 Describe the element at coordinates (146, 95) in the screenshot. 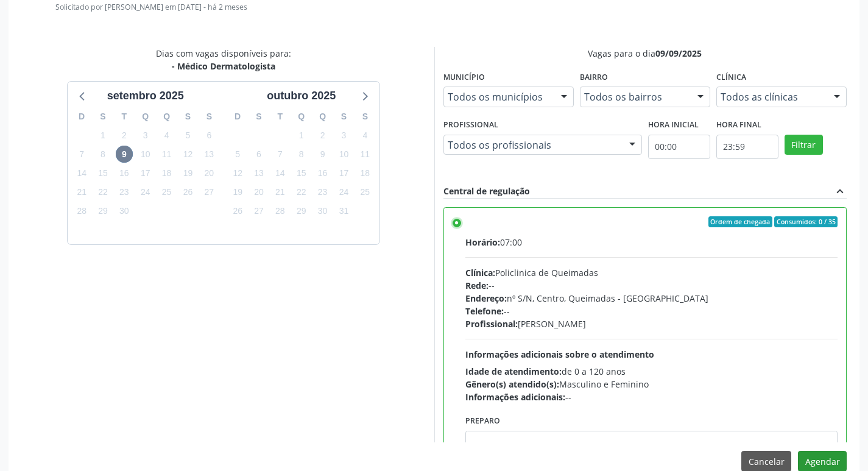

I see `div: setembro 2025` at that location.